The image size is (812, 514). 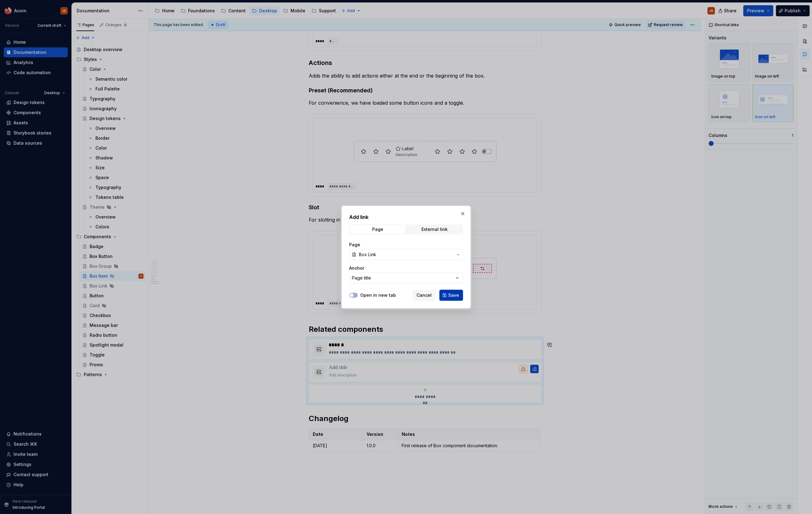 What do you see at coordinates (451, 295) in the screenshot?
I see `button: Save` at bounding box center [451, 295].